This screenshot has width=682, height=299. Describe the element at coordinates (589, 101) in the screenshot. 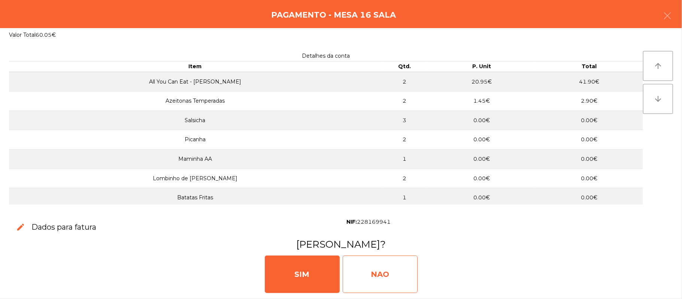

I see `td: 2.90€` at that location.